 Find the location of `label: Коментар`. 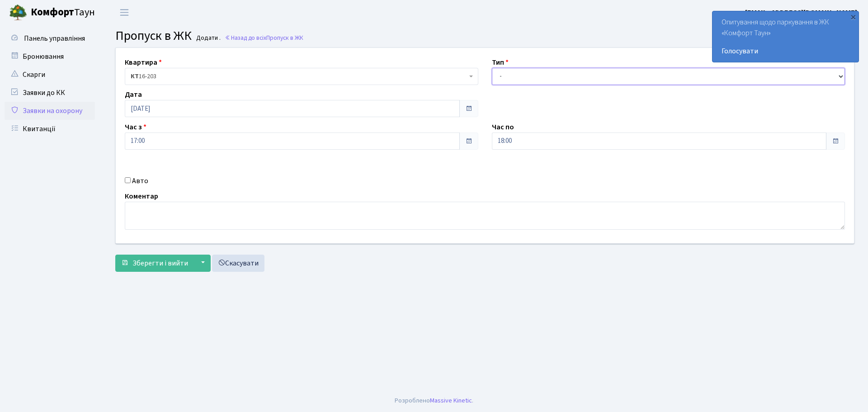

label: Коментар is located at coordinates (142, 196).